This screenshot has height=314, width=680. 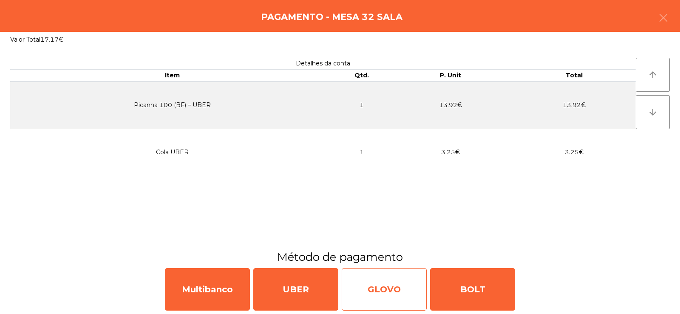 I want to click on td: Picanha 100 (BF) – UBER, so click(x=173, y=105).